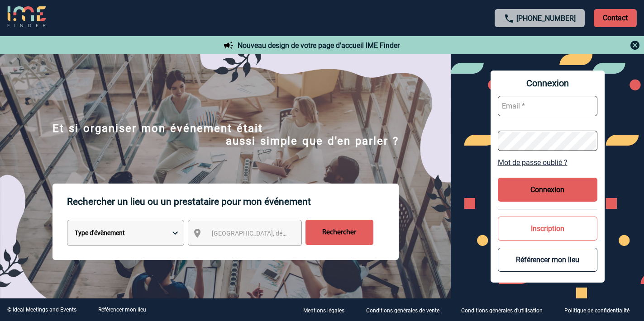  I want to click on a: Conditions générales de vente, so click(407, 310).